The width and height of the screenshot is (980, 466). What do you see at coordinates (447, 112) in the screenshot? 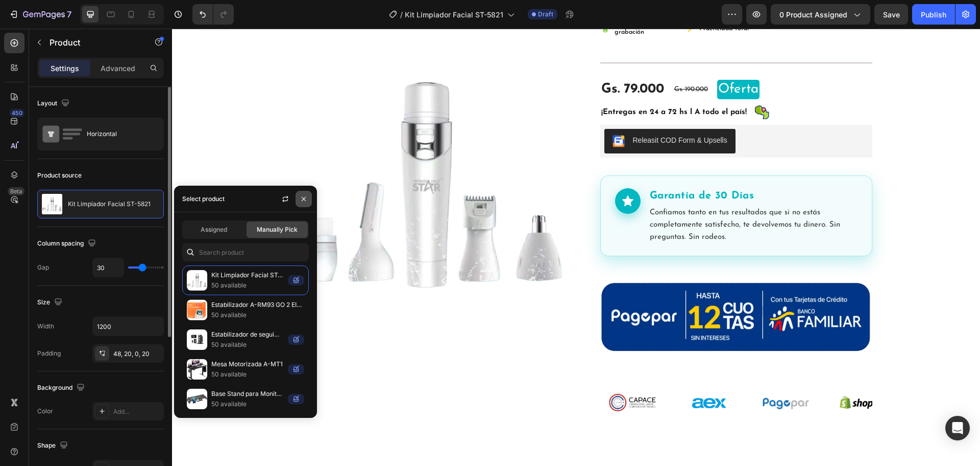
I see `img: CKKYs5695_ICEAE=.webp` at bounding box center [447, 112].